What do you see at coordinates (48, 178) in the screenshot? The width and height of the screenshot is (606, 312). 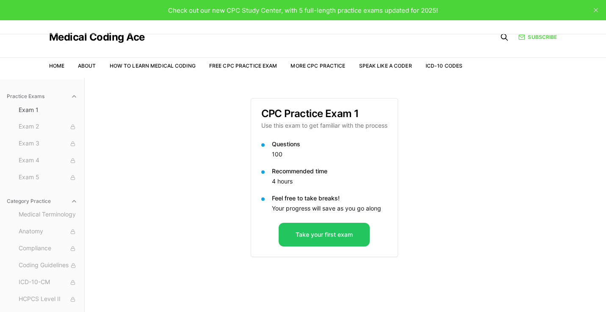 I see `button: Exam 5` at bounding box center [48, 178].